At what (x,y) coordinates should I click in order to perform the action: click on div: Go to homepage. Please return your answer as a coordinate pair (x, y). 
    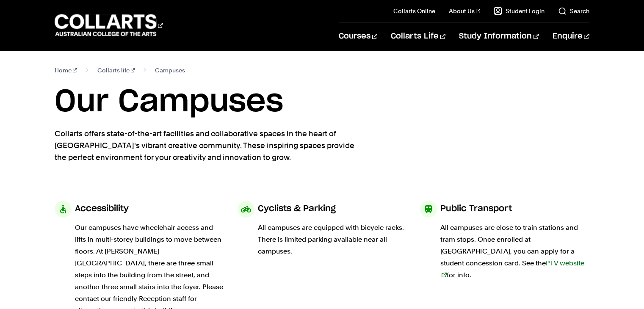
    Looking at the image, I should click on (109, 25).